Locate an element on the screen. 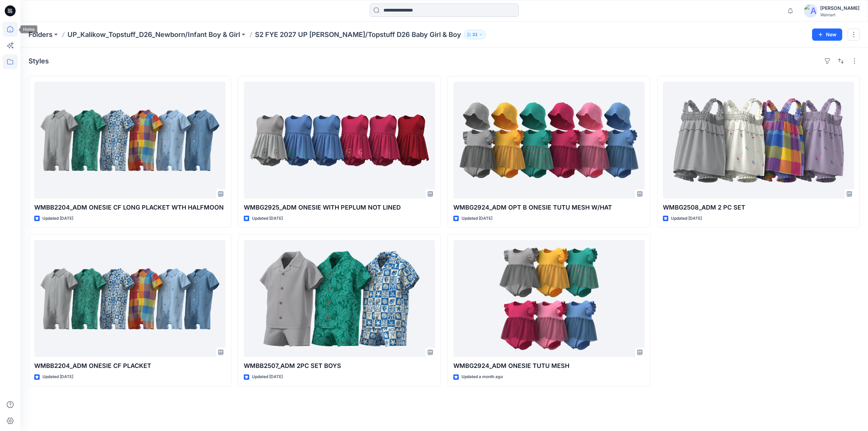 Image resolution: width=868 pixels, height=431 pixels. a: UP_Kalikow_Topstuff_D26_Newborn/Infant Boy & Girl is located at coordinates (154, 35).